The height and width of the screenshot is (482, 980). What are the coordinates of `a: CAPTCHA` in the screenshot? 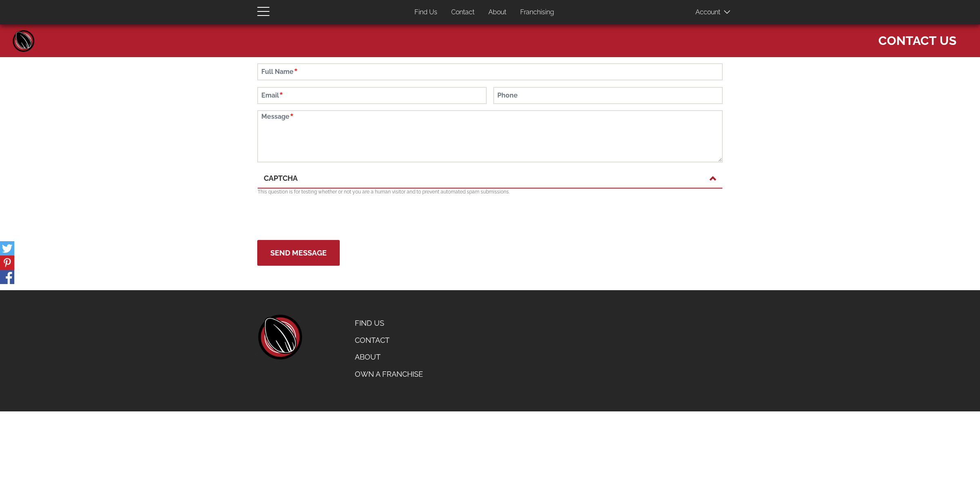 It's located at (490, 178).